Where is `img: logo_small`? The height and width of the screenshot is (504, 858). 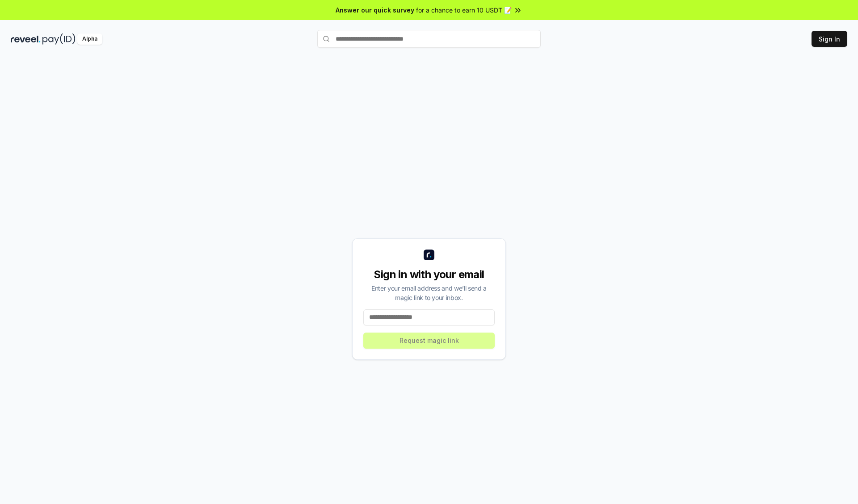
img: logo_small is located at coordinates (429, 255).